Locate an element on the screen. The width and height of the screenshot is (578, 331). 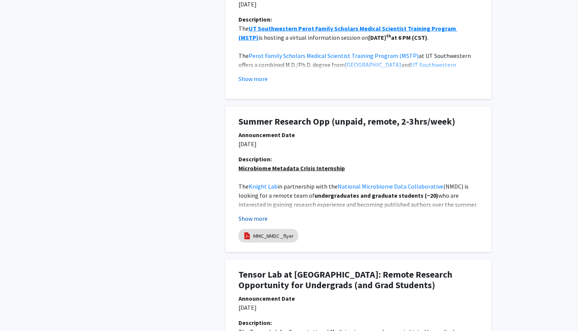
strong: th is located at coordinates (388, 36).